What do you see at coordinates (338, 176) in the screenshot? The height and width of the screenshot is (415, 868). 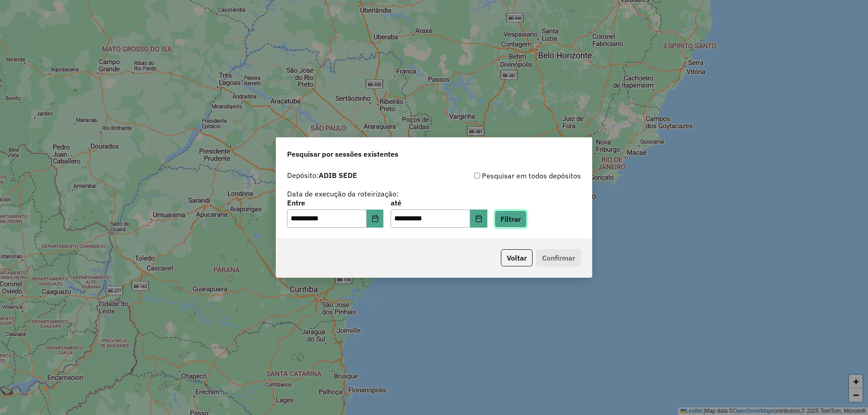 I see `strong: ADIB SEDE` at bounding box center [338, 176].